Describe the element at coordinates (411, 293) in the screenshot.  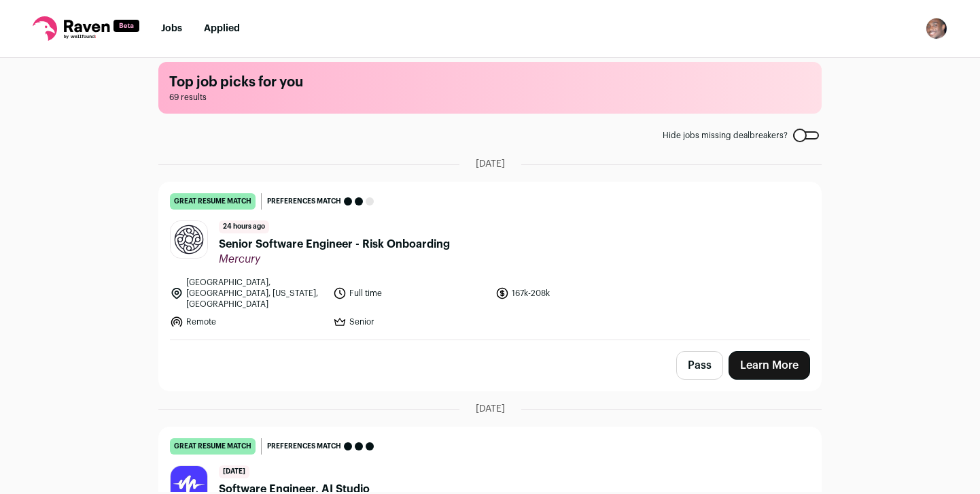
I see `li: Full time` at that location.